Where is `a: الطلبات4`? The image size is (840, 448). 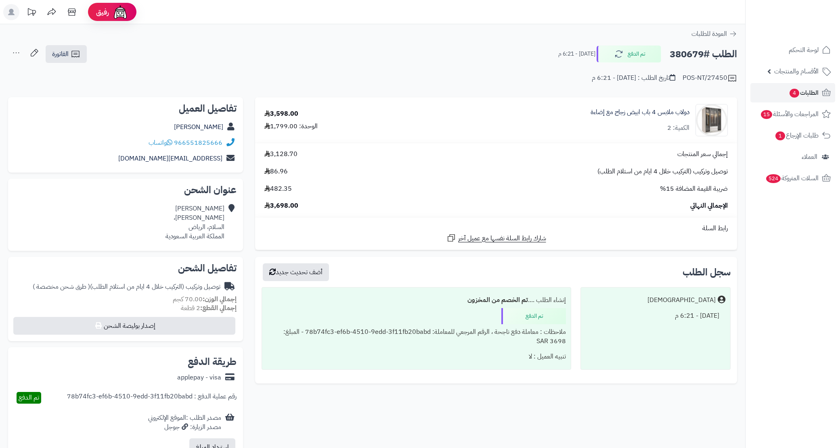
a: الطلبات4 is located at coordinates (792, 93).